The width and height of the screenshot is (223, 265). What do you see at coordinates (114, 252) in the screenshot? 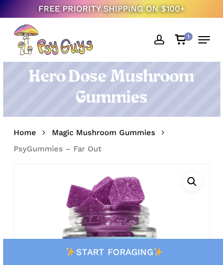
I see `span: Start Foraging` at bounding box center [114, 252].